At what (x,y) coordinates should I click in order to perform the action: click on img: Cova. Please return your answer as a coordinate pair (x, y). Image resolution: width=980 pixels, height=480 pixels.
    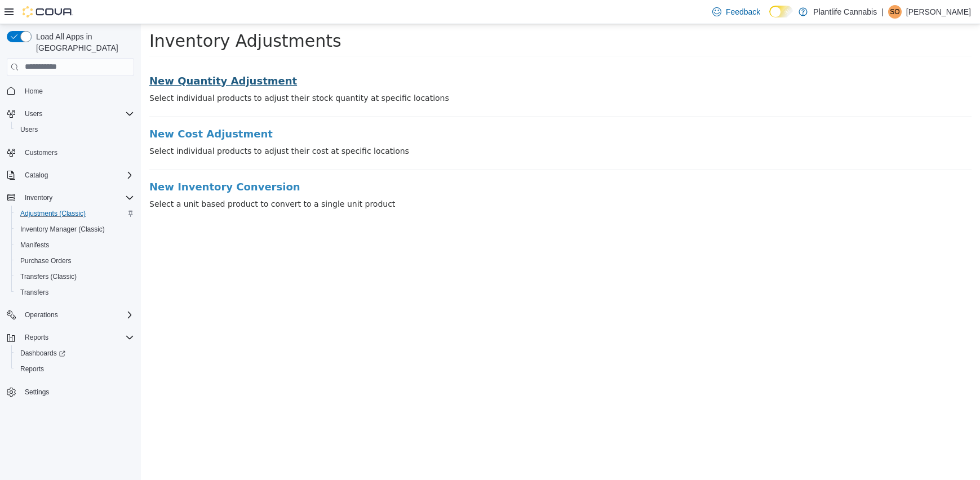
    Looking at the image, I should click on (48, 11).